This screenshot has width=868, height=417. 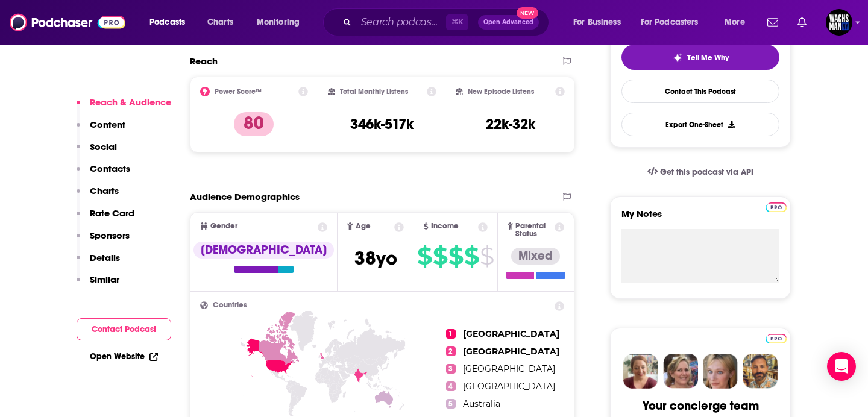 What do you see at coordinates (511, 124) in the screenshot?
I see `h3: 22k-32k` at bounding box center [511, 124].